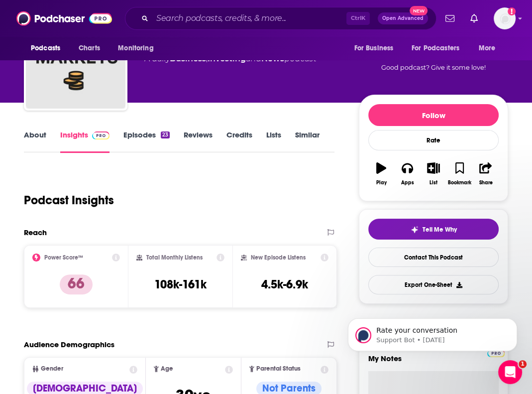  I want to click on button: Show profile menu, so click(505, 18).